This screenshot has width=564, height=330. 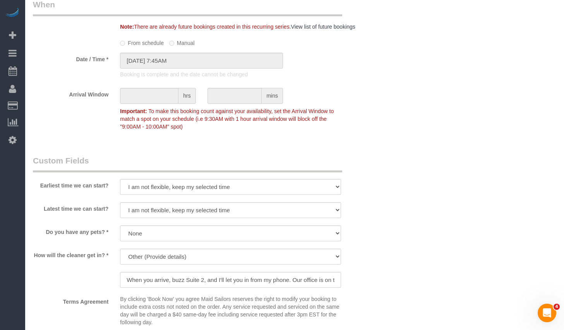 I want to click on div: There are already future bookings created in this recurring series., so click(x=245, y=27).